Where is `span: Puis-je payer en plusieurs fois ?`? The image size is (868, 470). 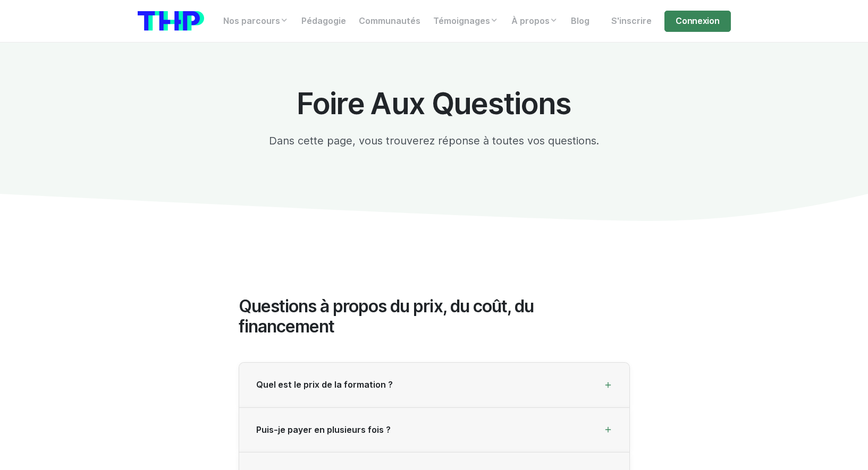 span: Puis-je payer en plusieurs fois ? is located at coordinates (323, 430).